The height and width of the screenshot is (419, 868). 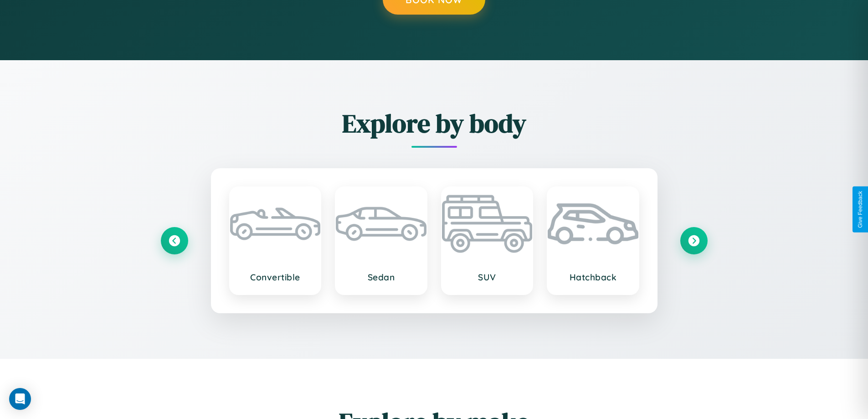 I want to click on h3: Hatchback, so click(x=593, y=277).